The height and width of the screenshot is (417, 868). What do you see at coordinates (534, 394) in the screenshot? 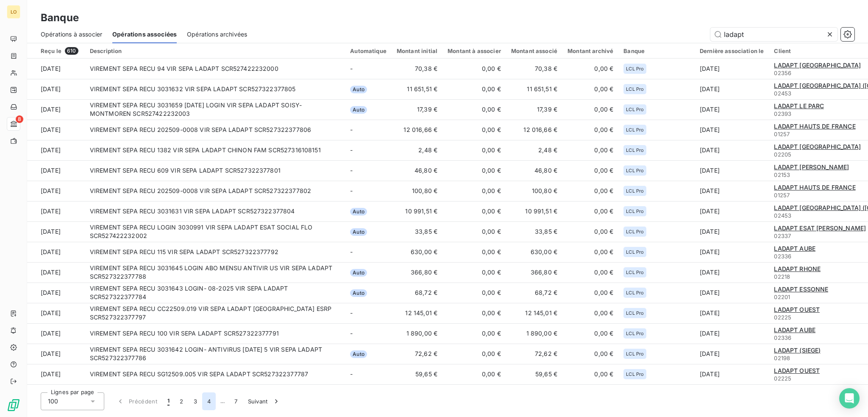
I see `td: 64,58 €` at bounding box center [534, 394].